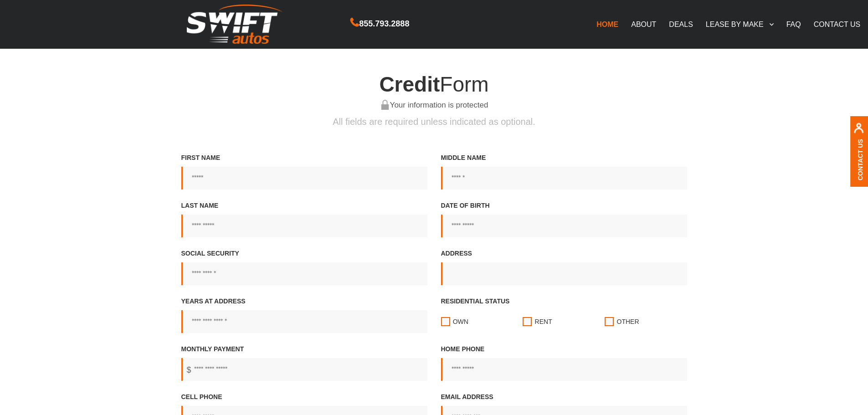 This screenshot has height=415, width=868. I want to click on span: Own, so click(461, 321).